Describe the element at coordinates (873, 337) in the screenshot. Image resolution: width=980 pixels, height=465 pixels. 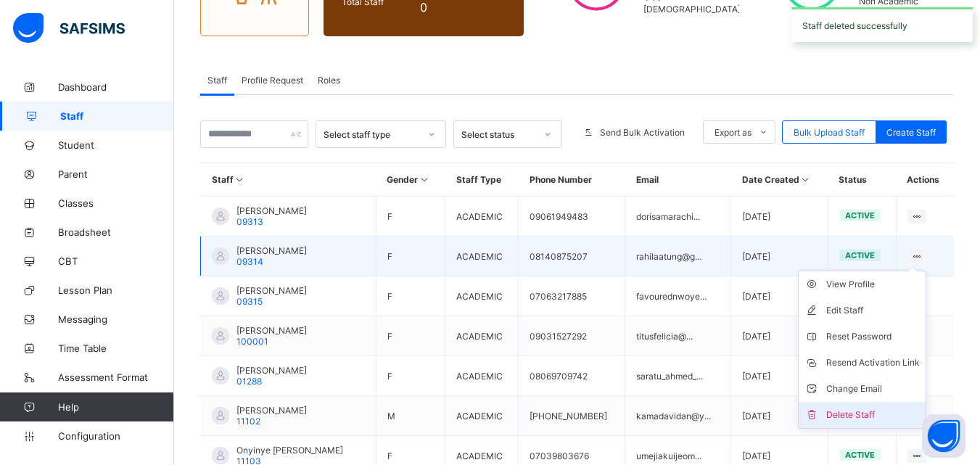
I see `div: Reset Password` at that location.